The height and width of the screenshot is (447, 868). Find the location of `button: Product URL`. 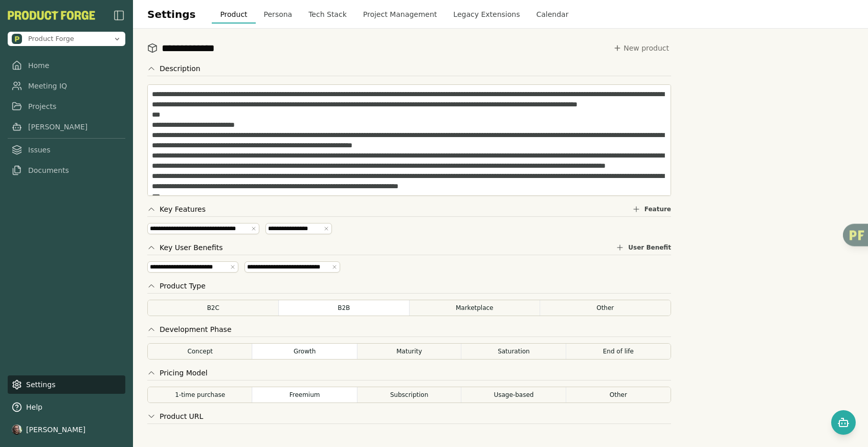

button: Product URL is located at coordinates (175, 416).